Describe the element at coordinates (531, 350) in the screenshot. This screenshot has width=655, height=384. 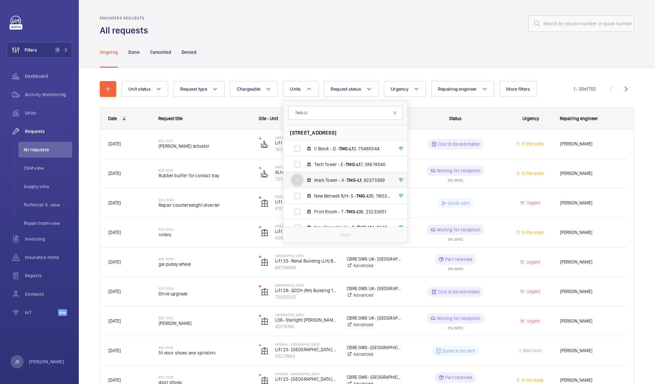
I see `span: Next visit` at that location.